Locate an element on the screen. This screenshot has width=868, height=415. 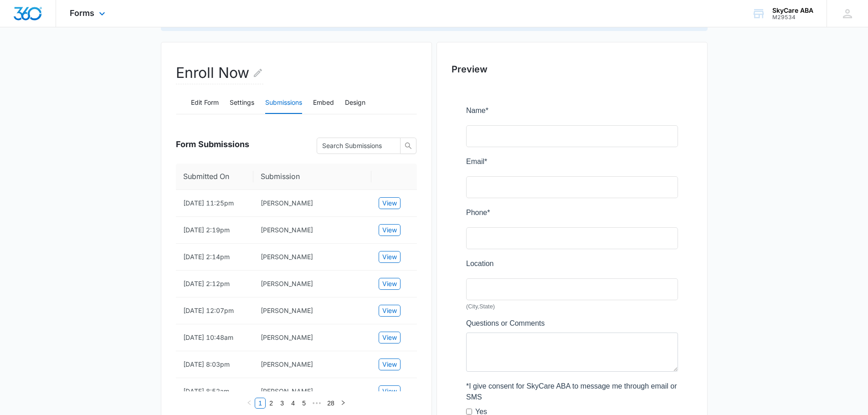
input: Search Submissions is located at coordinates (355, 146).